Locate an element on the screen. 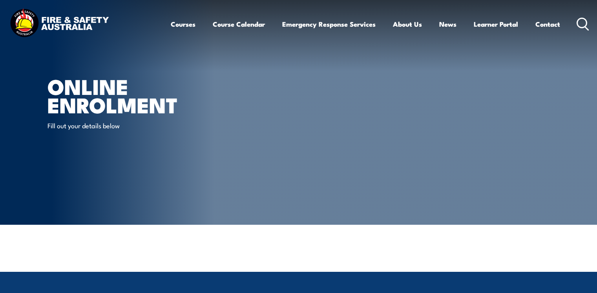 This screenshot has height=293, width=597. a: Emergency Response Services is located at coordinates (329, 24).